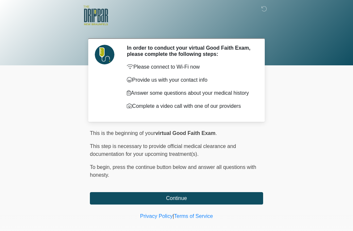  What do you see at coordinates (104, 55) in the screenshot?
I see `img: Agent Avatar` at bounding box center [104, 55].